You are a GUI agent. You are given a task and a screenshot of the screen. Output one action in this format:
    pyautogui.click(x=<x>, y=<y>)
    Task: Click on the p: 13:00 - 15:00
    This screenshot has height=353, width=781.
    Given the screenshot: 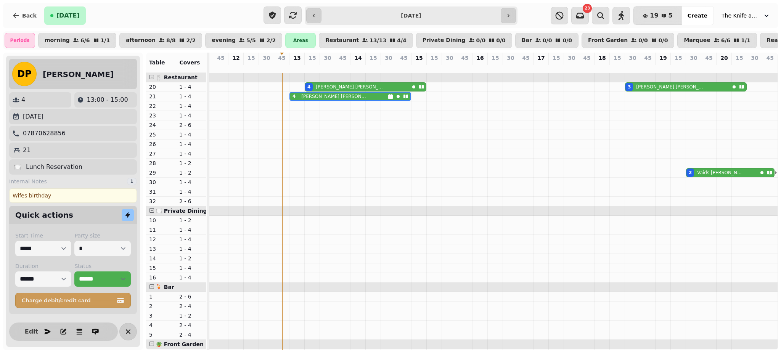 What is the action you would take?
    pyautogui.click(x=107, y=100)
    